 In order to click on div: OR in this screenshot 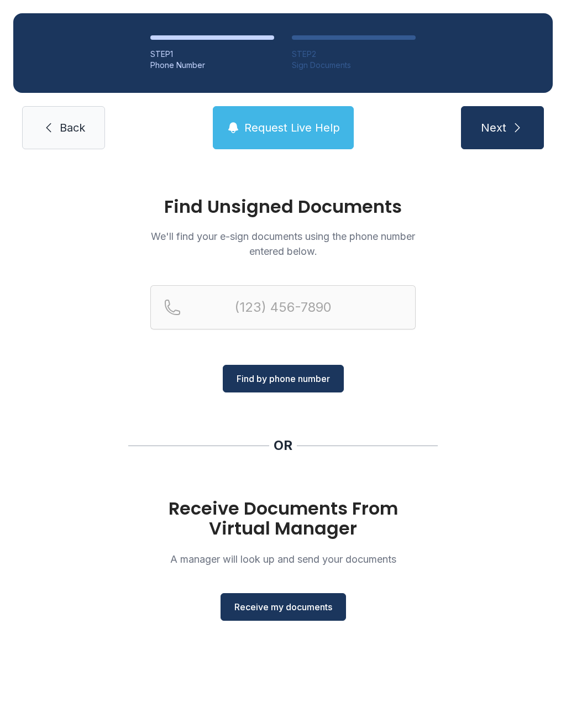, I will do `click(283, 445)`.